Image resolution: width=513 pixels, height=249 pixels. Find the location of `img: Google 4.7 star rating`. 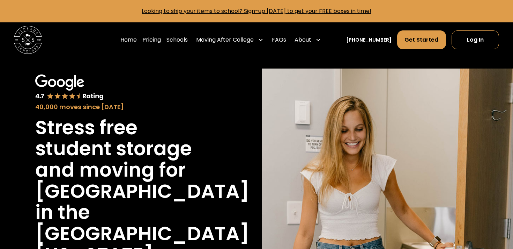

img: Google 4.7 star rating is located at coordinates (69, 87).